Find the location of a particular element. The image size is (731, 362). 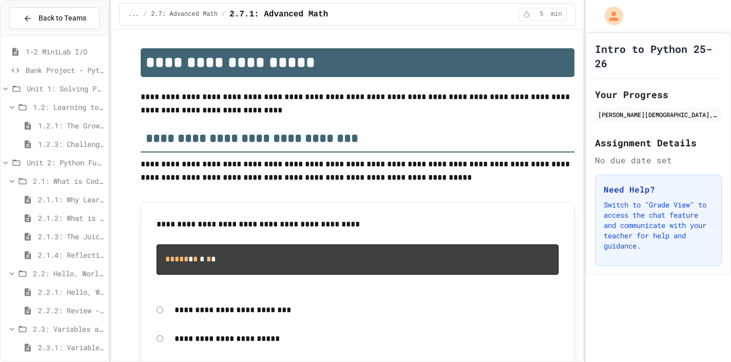

span: 2.2.2: Review - Hello, World! is located at coordinates (71, 310).